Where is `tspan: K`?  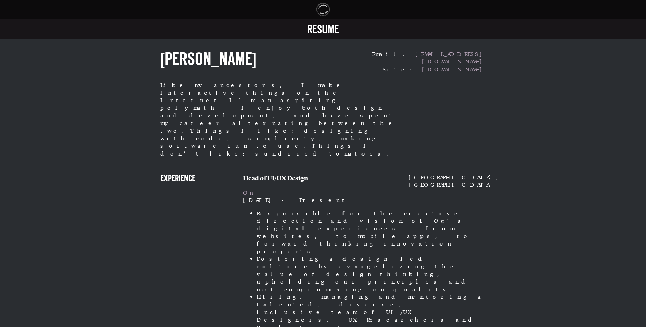 tspan: K is located at coordinates (319, 8).